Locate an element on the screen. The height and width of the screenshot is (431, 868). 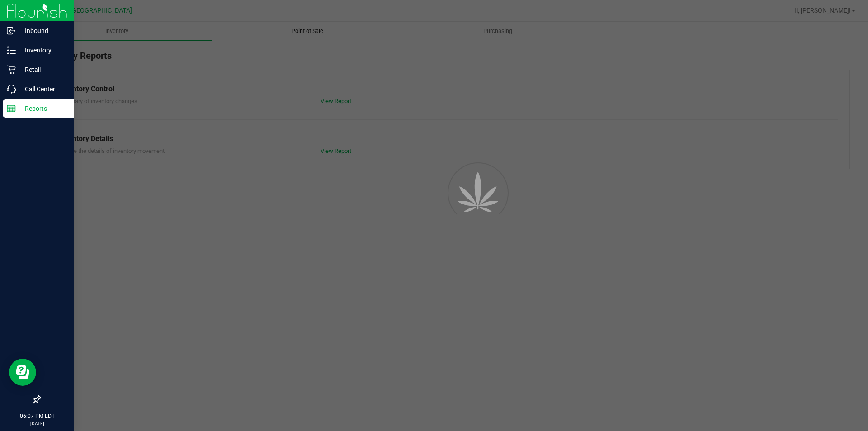
p: Call Center is located at coordinates (43, 89).